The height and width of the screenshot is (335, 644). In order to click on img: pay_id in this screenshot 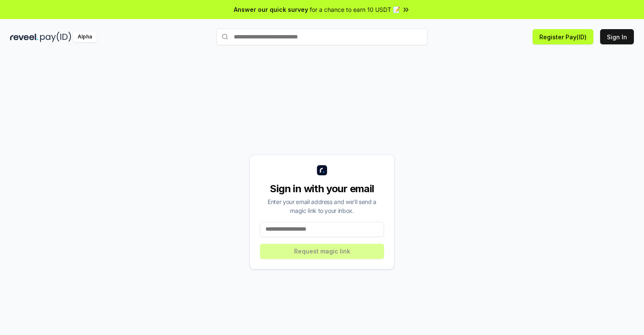, I will do `click(56, 37)`.